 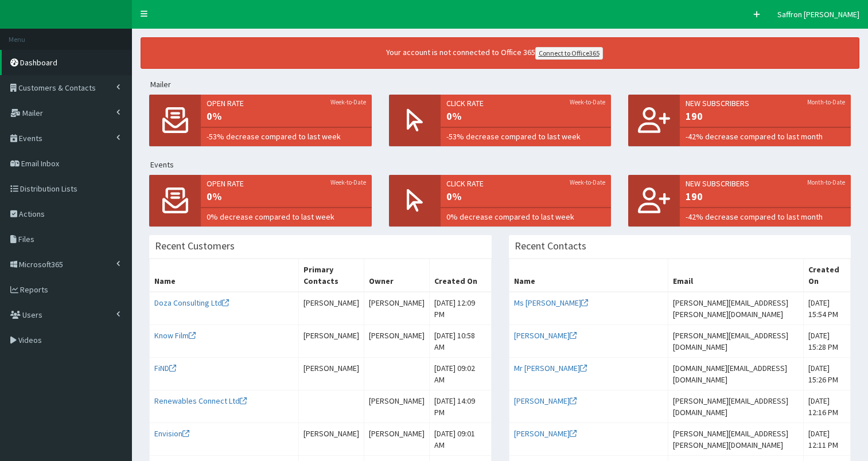 I want to click on h3: Recent Customers, so click(x=194, y=246).